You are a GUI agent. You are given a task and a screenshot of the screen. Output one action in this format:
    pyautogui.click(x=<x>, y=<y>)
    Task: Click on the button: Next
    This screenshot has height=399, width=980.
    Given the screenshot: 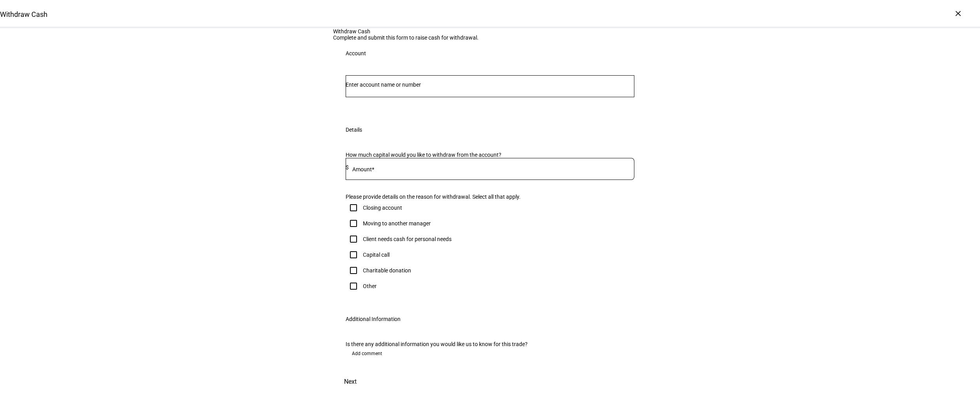 What is the action you would take?
    pyautogui.click(x=350, y=382)
    